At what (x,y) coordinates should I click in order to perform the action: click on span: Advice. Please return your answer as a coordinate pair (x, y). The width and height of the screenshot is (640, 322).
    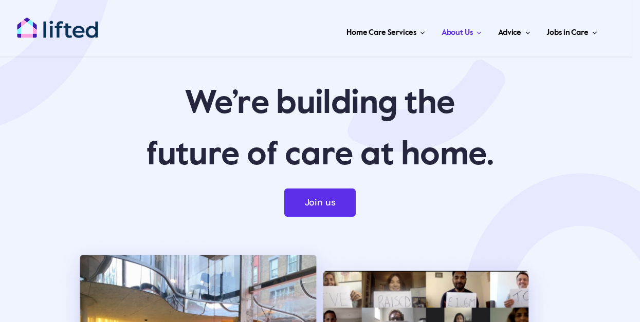
    Looking at the image, I should click on (509, 33).